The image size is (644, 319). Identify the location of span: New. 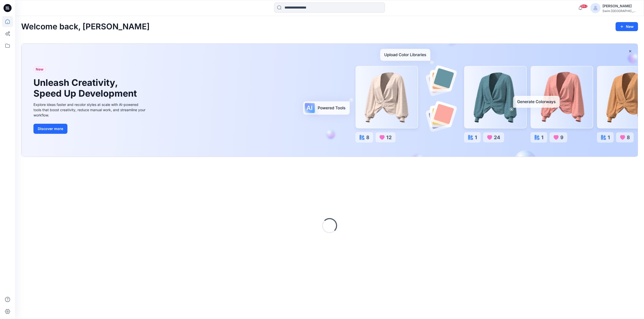
(39, 69).